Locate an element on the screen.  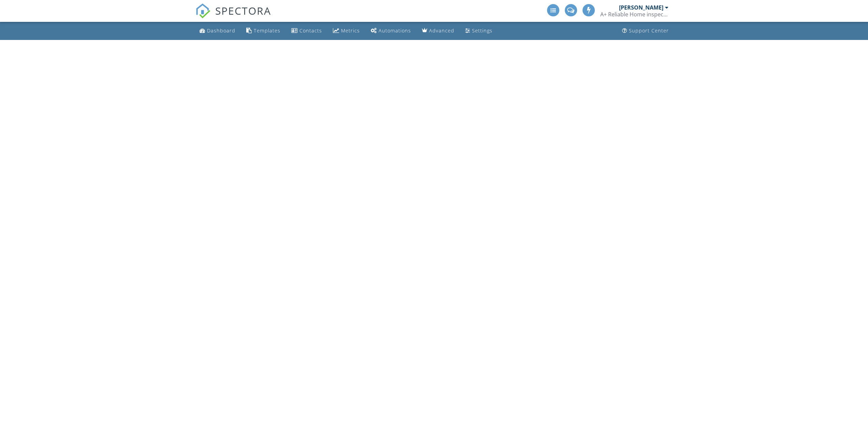
div: Contacts is located at coordinates (311, 31).